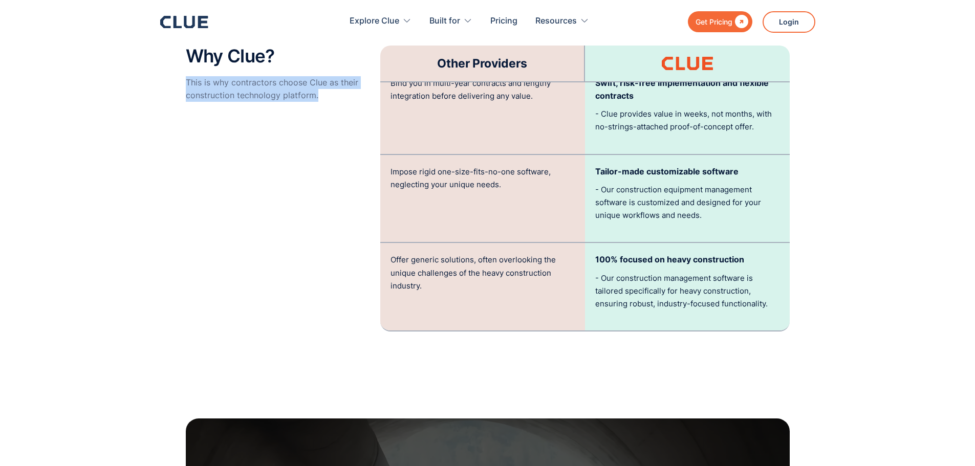  I want to click on p: 100% focused on heavy construction, so click(687, 259).